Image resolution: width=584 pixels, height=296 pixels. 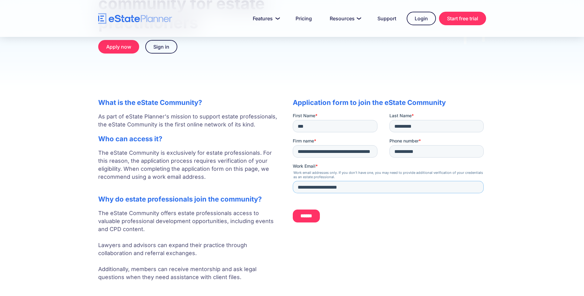 I want to click on h2: Who can access it?, so click(x=189, y=139).